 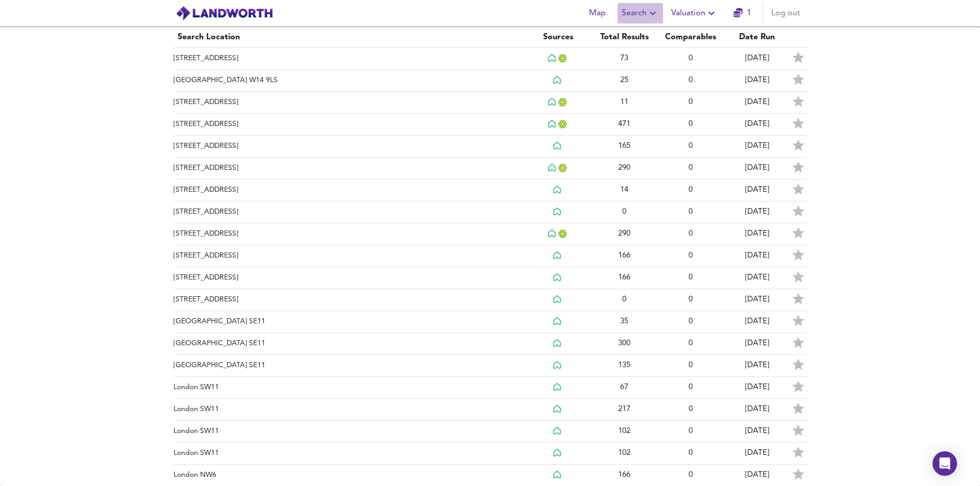 What do you see at coordinates (639, 14) in the screenshot?
I see `span: Search` at bounding box center [639, 14].